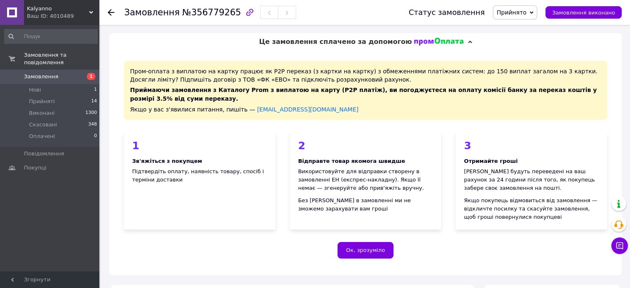 This screenshot has height=288, width=630. What do you see at coordinates (95, 136) in the screenshot?
I see `span: 0` at bounding box center [95, 136].